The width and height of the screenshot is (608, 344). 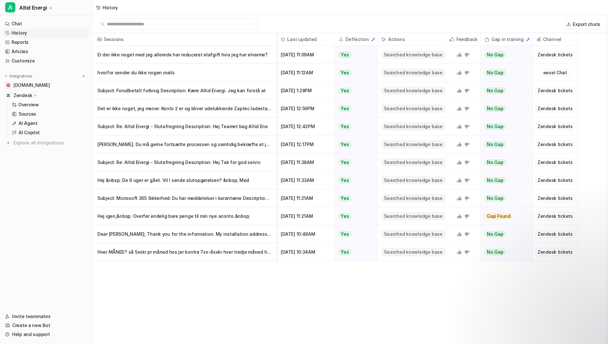 What do you see at coordinates (184, 55) in the screenshot?
I see `p: Er der ikke noget med jeg allerede har reduceret elafgift hvis jeg har elvarme?` at bounding box center [184, 55].